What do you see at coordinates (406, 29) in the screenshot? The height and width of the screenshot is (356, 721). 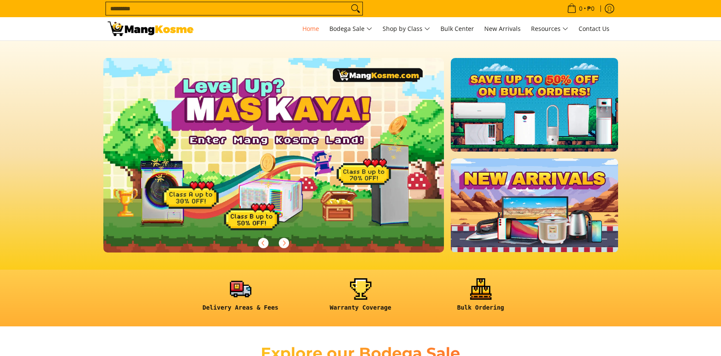 I see `span: Shop by Class` at bounding box center [406, 29].